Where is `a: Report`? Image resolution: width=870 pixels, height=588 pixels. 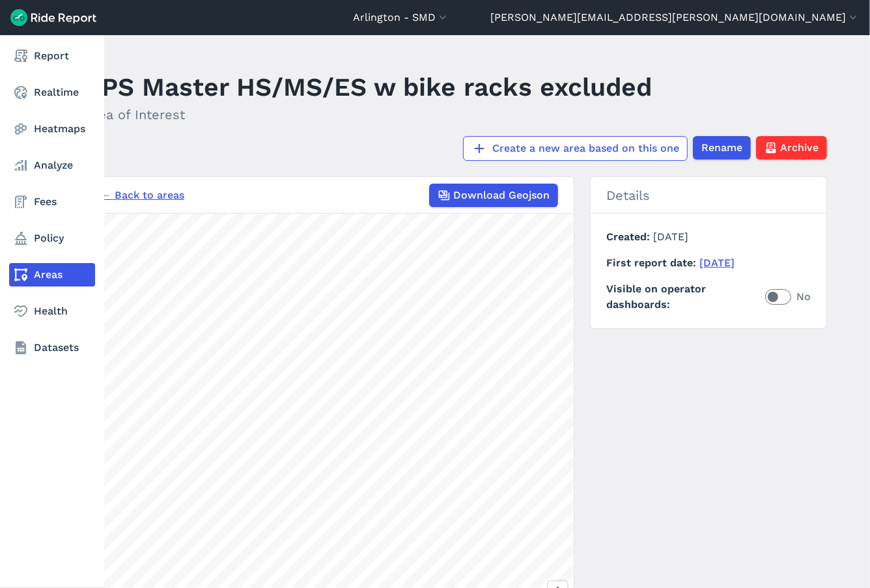
a: Report is located at coordinates (52, 56).